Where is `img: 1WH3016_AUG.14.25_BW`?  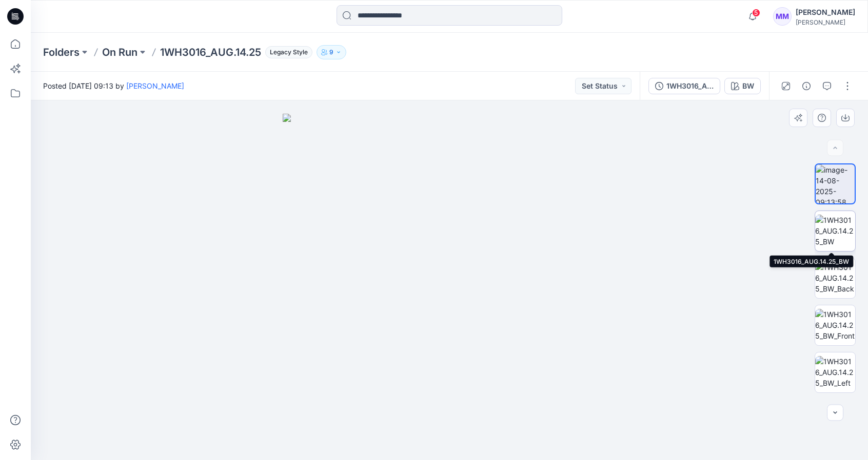 img: 1WH3016_AUG.14.25_BW is located at coordinates (835, 230).